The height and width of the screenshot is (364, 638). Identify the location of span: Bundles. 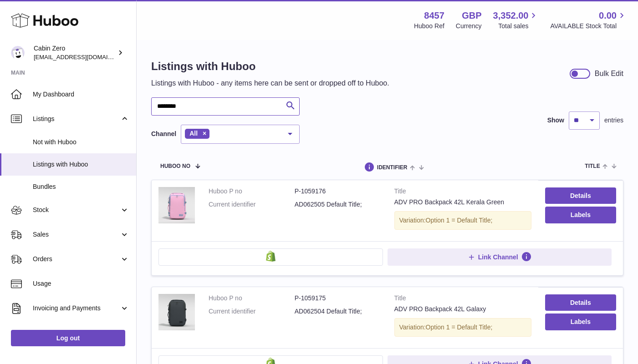
(81, 187).